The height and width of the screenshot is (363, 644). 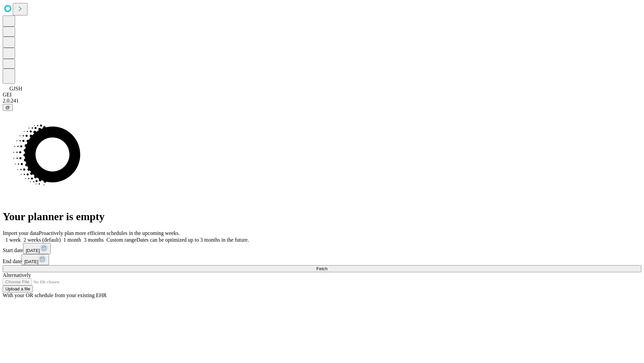 What do you see at coordinates (322, 259) in the screenshot?
I see `div: End date` at bounding box center [322, 259].